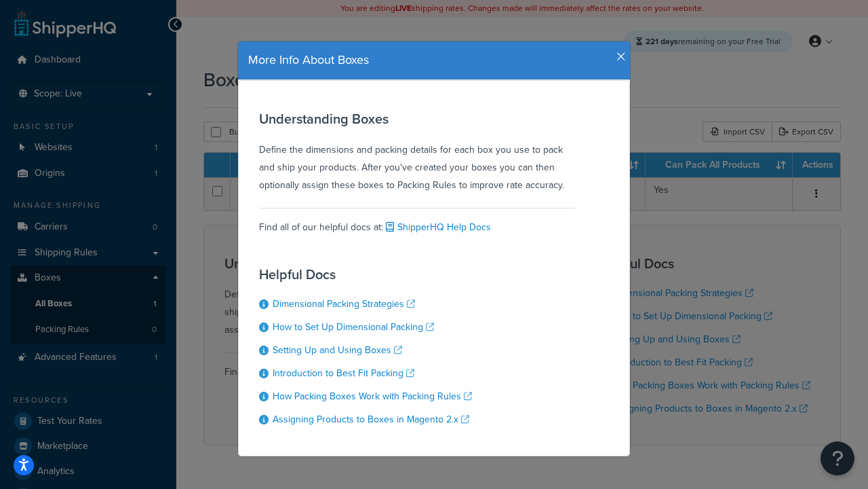 This screenshot has width=868, height=489. Describe the element at coordinates (344, 303) in the screenshot. I see `a: Dimensional Packing Strategies` at that location.